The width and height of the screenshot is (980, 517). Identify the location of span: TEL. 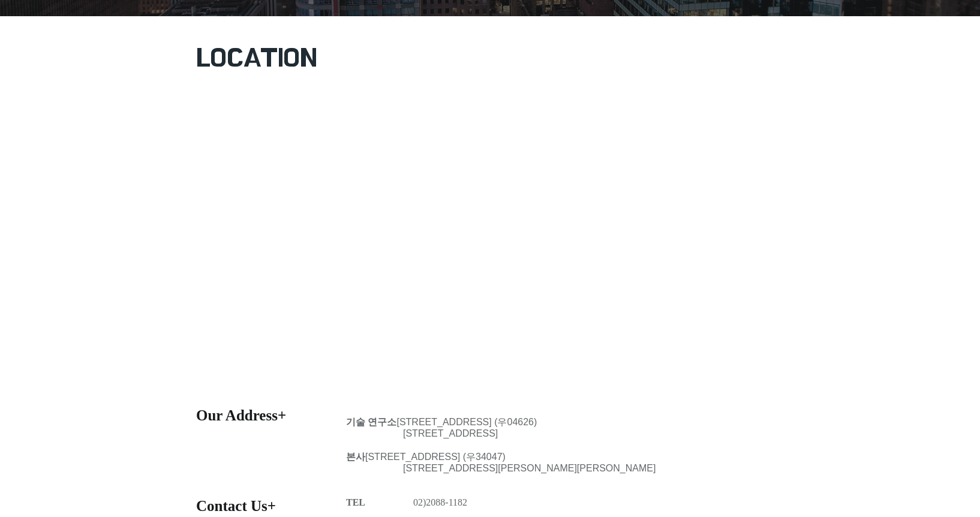
(356, 503).